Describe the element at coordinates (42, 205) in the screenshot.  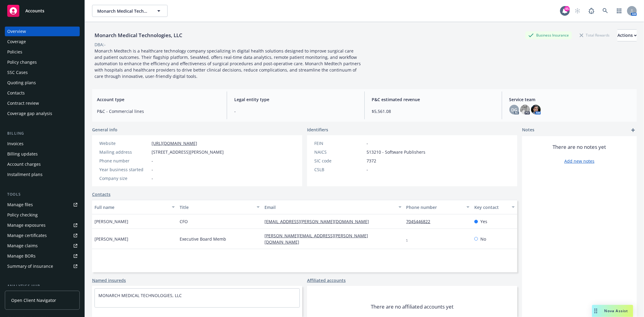
I see `a: Manage files` at that location.